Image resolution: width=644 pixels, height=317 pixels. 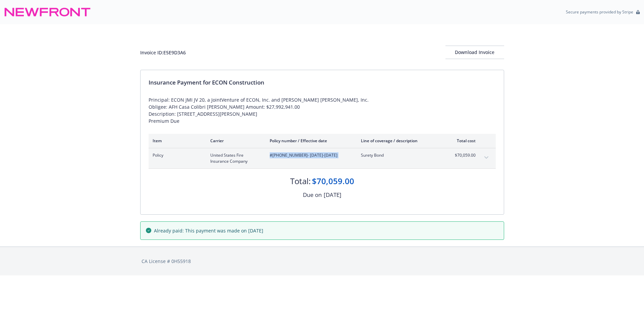 What do you see at coordinates (300, 181) in the screenshot?
I see `div: Total:` at bounding box center [300, 181].